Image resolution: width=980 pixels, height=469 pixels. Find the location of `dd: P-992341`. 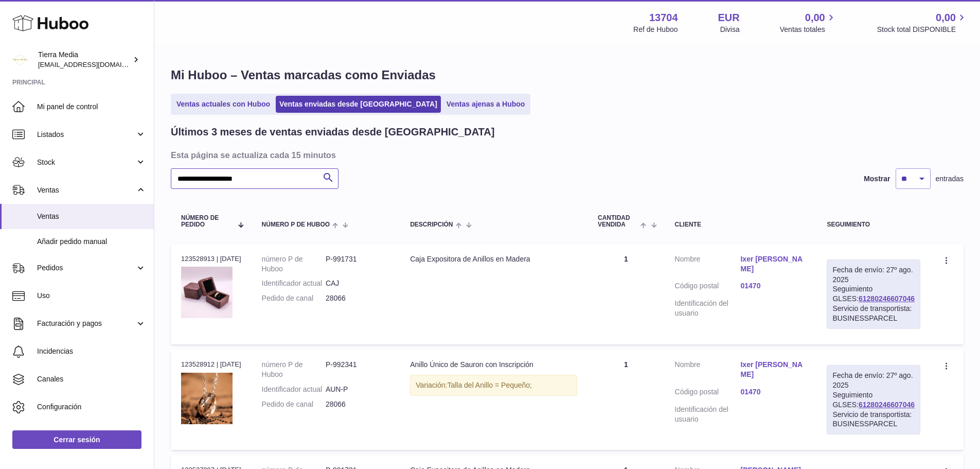

dd: P-992341 is located at coordinates (357, 370).